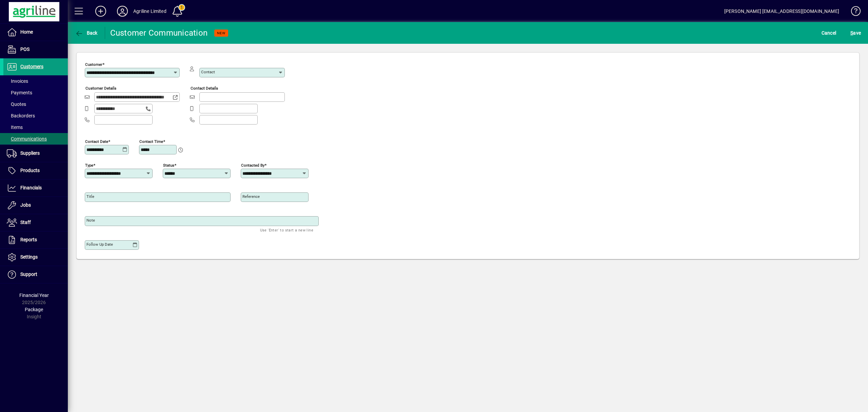 This screenshot has height=412, width=868. I want to click on a: Staff, so click(36, 222).